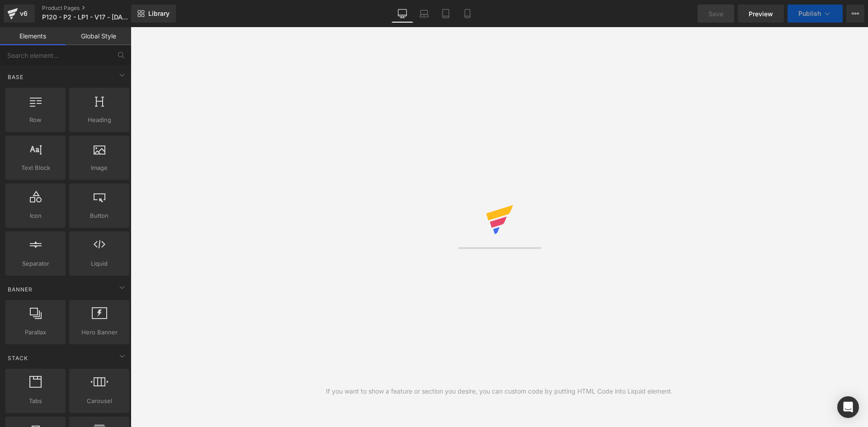  What do you see at coordinates (99, 216) in the screenshot?
I see `span: Button` at bounding box center [99, 216].